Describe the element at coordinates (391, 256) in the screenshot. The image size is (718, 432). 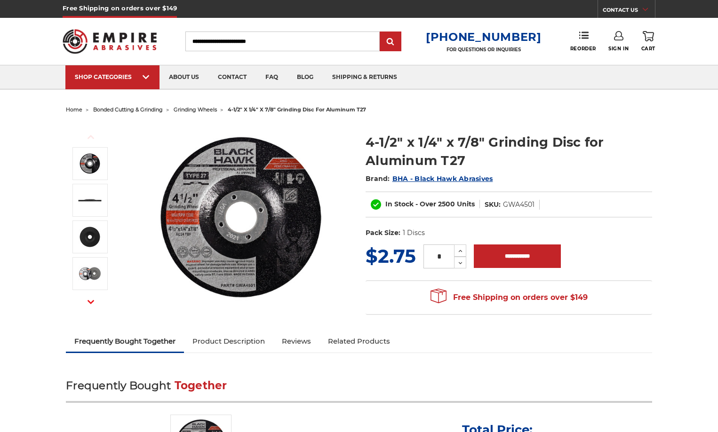
I see `span: $2.75` at that location.